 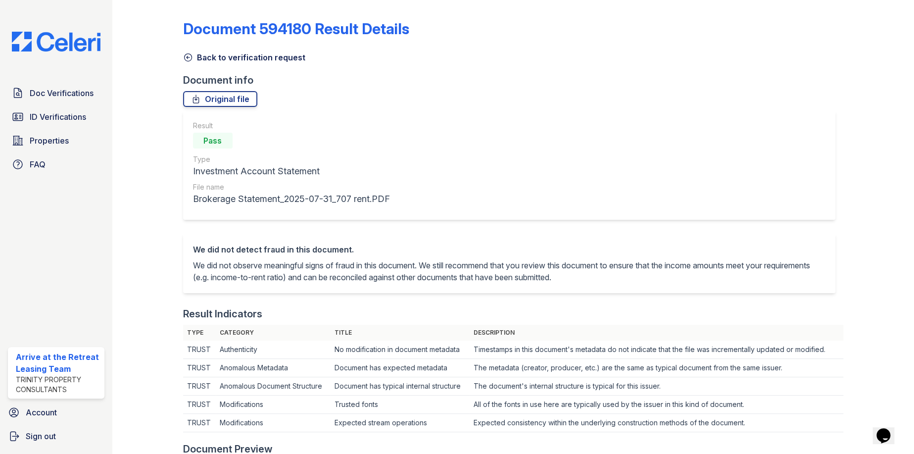 What do you see at coordinates (56, 412) in the screenshot?
I see `a: Account` at bounding box center [56, 412].